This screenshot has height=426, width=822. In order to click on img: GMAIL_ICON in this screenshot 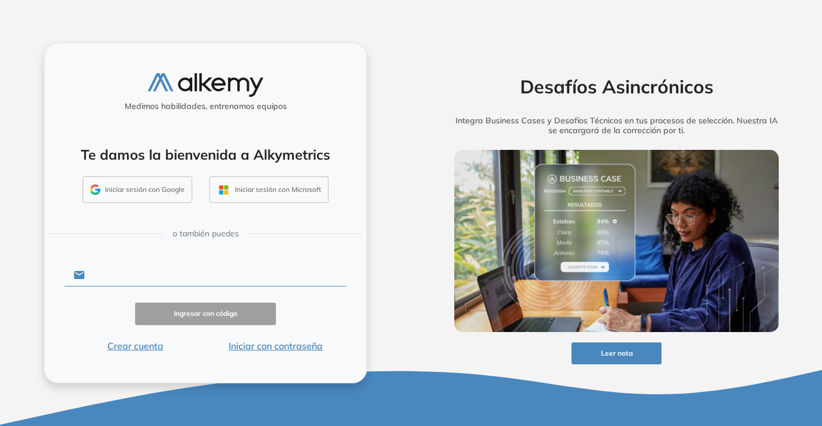, I will do `click(95, 190)`.